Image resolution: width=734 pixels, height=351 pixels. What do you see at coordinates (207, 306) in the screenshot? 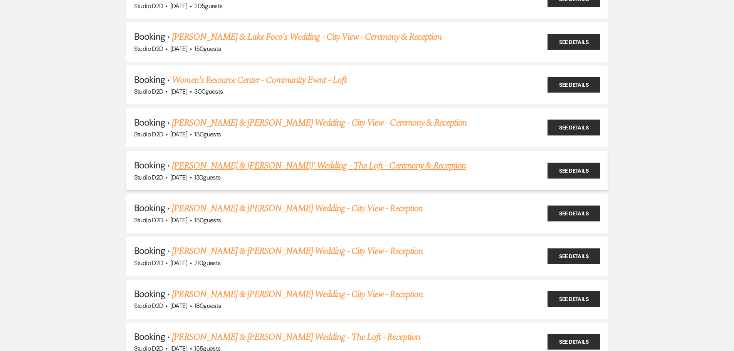
I see `span: 180 guests` at bounding box center [207, 306].